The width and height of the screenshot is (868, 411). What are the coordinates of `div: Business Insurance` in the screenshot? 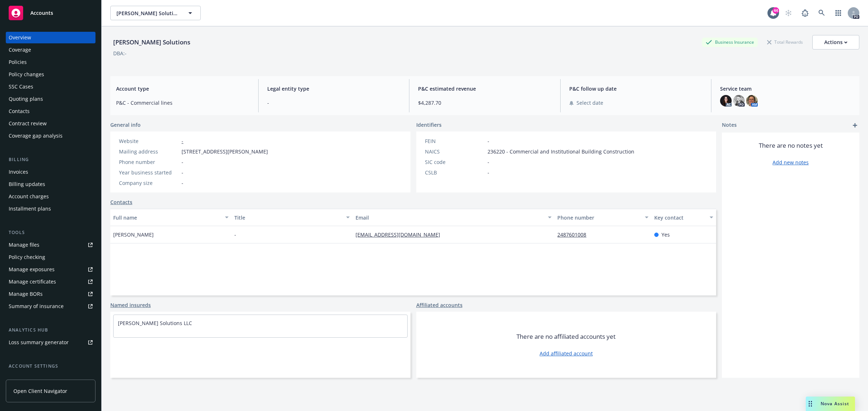 It's located at (730, 41).